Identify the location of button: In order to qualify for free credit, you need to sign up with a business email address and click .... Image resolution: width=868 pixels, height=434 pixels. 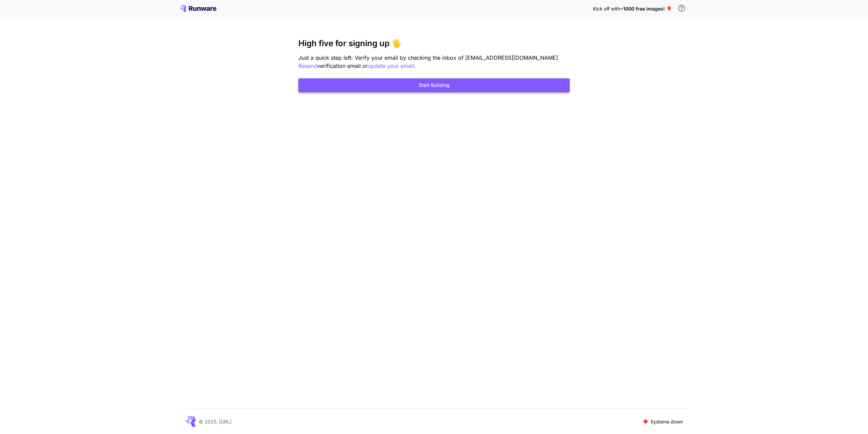
(681, 8).